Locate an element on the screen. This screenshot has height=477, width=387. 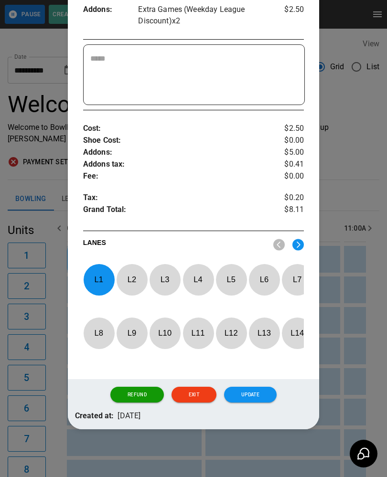
p: L 10 is located at coordinates (165, 333).